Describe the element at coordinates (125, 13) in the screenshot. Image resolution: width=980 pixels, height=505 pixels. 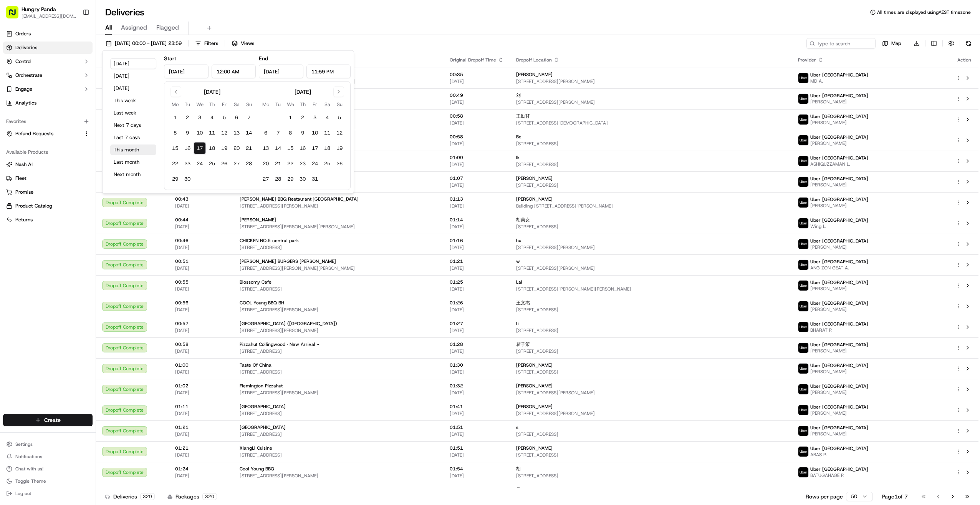
I see `h1: Deliveries` at that location.